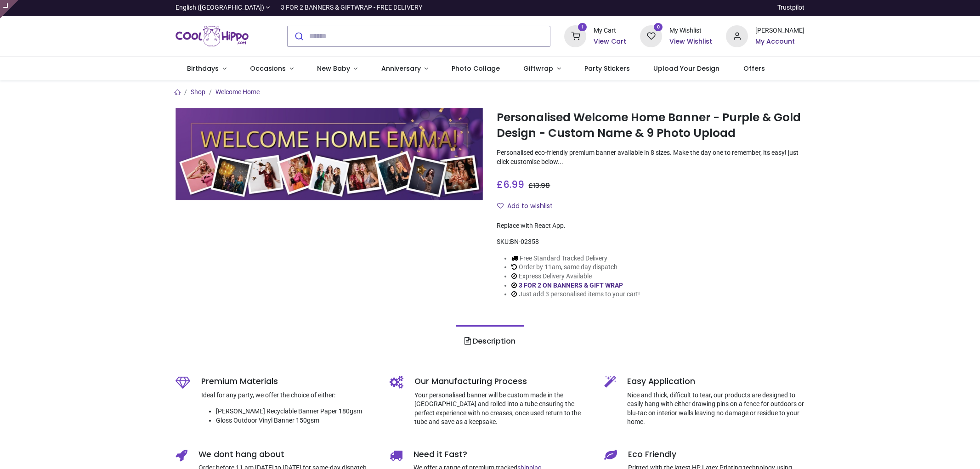 Image resolution: width=980 pixels, height=469 pixels. What do you see at coordinates (582, 27) in the screenshot?
I see `sup: 1` at bounding box center [582, 27].